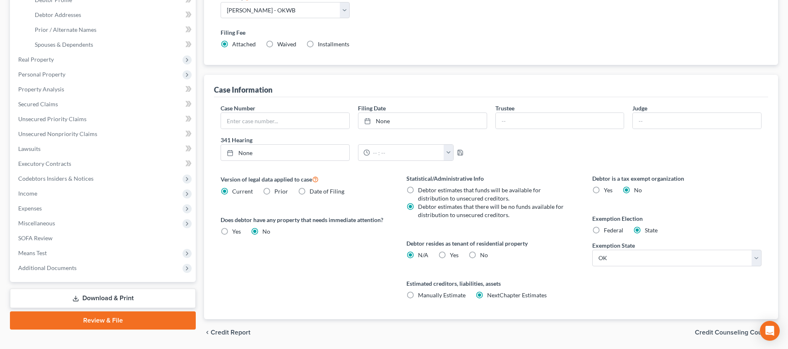 The height and width of the screenshot is (349, 788). I want to click on label: 341 Hearing, so click(354, 140).